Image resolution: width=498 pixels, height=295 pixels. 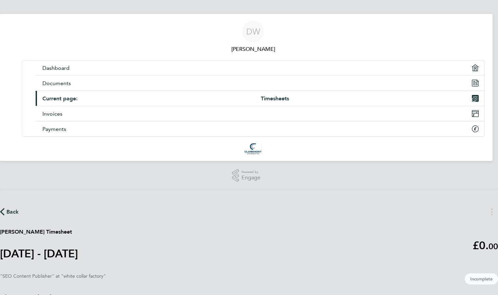 What do you see at coordinates (57, 83) in the screenshot?
I see `span: Documents` at bounding box center [57, 83].